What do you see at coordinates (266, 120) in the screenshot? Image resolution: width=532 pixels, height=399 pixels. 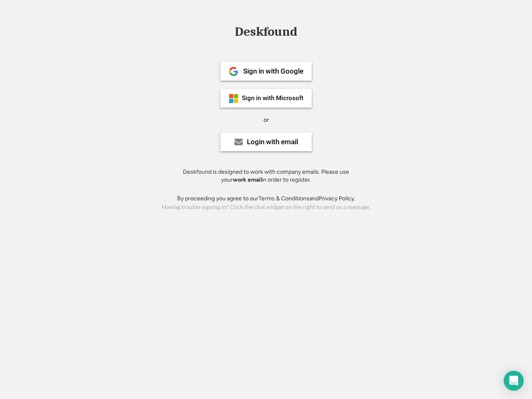 I see `div: or` at bounding box center [266, 120].